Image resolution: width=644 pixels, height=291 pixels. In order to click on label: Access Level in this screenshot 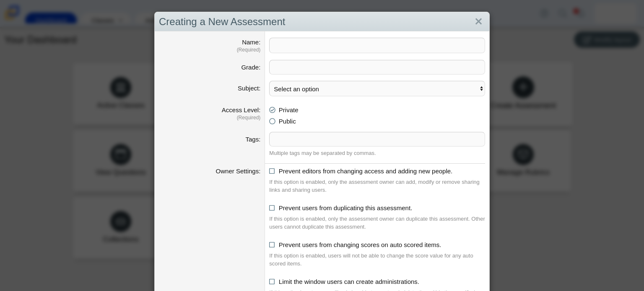, I will do `click(241, 110)`.